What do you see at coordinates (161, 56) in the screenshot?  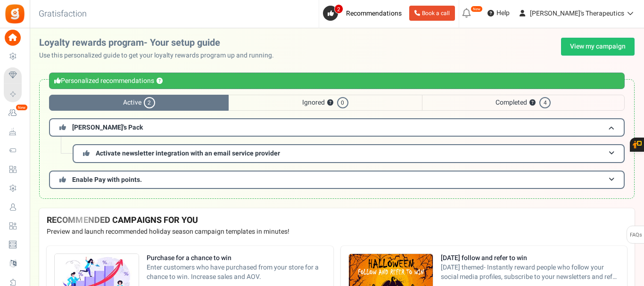 I see `p: Use this personalized guide to get your loyalty rewards program up and running.` at bounding box center [161, 56].